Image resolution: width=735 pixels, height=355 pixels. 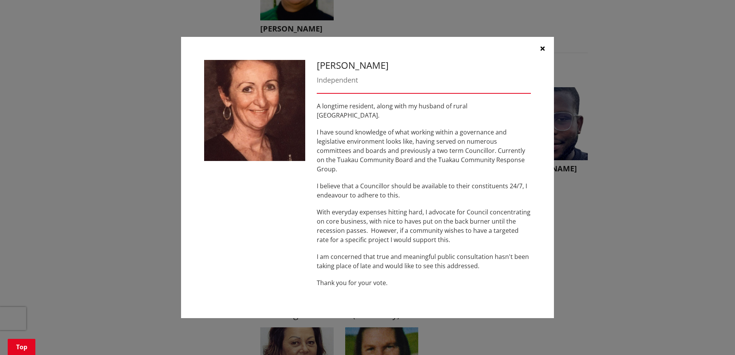 What do you see at coordinates (424, 151) in the screenshot?
I see `p: I have sound knowledge of what working within a governance and legislative environment looks like...` at bounding box center [424, 151].